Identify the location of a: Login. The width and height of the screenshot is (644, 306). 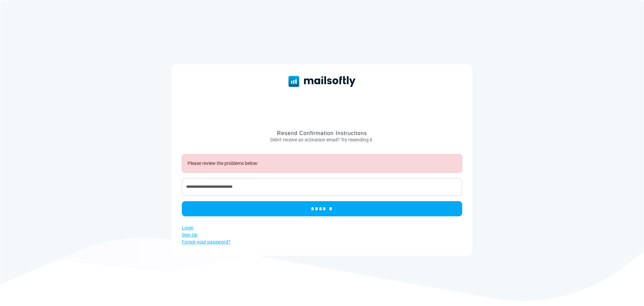
(188, 227).